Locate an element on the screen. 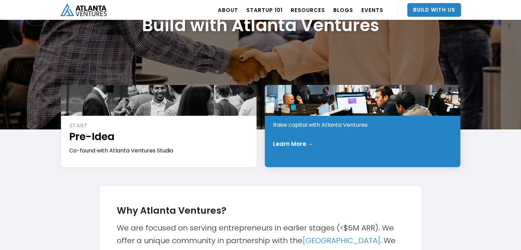 The image size is (521, 250). a: Build With Us is located at coordinates (434, 10).